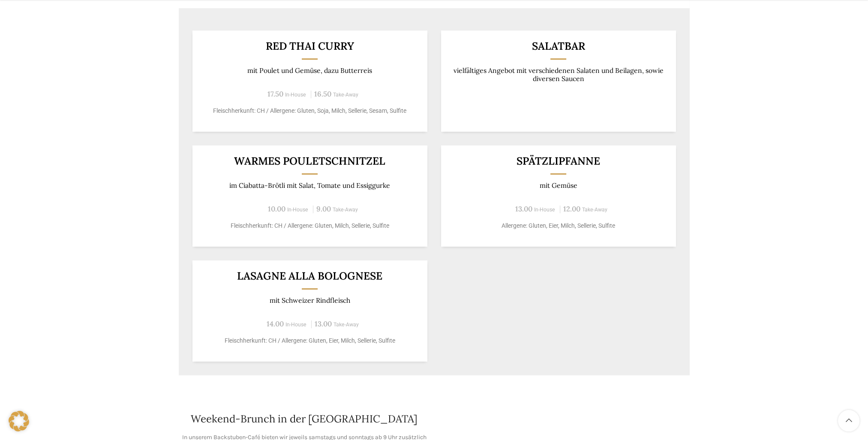 The image size is (868, 440). What do you see at coordinates (558, 161) in the screenshot?
I see `h3: Spätzlipfanne` at bounding box center [558, 161].